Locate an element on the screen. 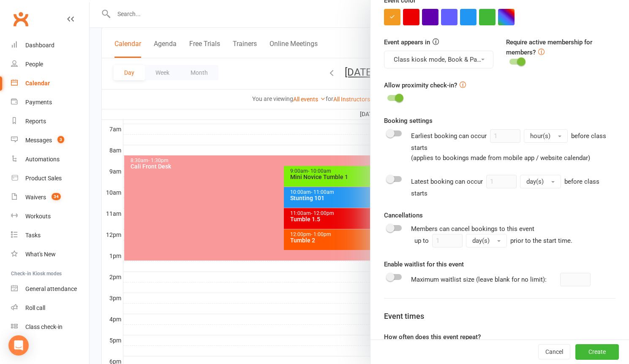 This screenshot has height=364, width=629. div: Messages is located at coordinates (39, 140).